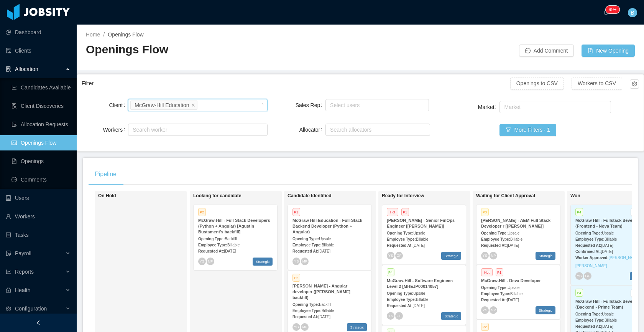 The image size is (644, 332). Describe the element at coordinates (41, 106) in the screenshot. I see `a: icon: file-searchClient Discoveries` at that location.